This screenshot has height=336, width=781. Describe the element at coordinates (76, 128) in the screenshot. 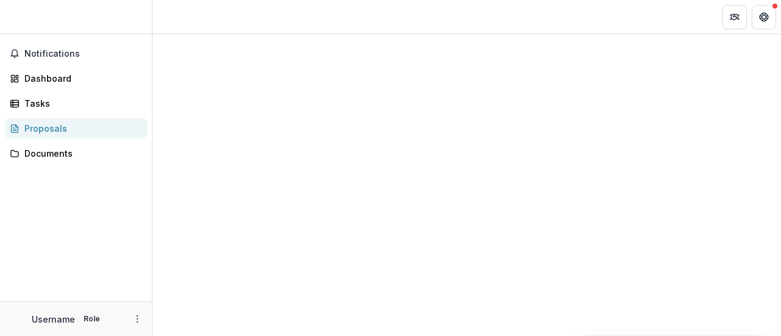

I see `a: Proposals` at that location.